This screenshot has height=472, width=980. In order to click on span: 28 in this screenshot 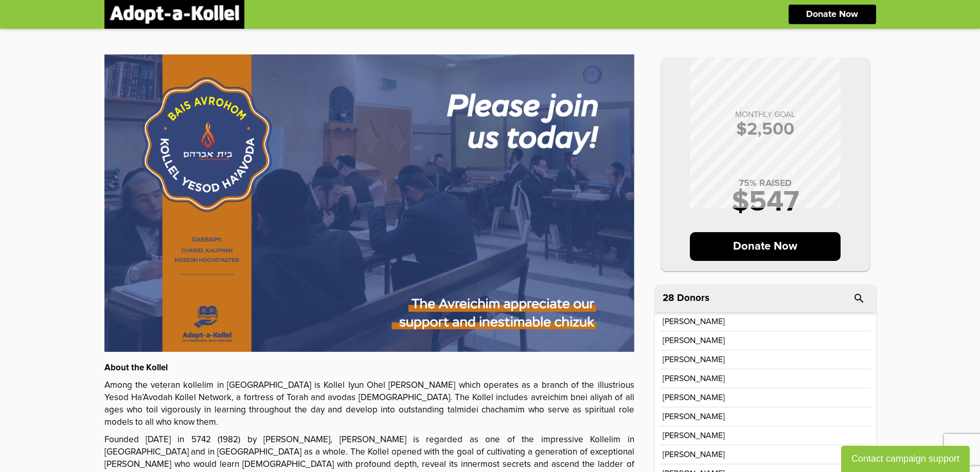, I will do `click(668, 298)`.